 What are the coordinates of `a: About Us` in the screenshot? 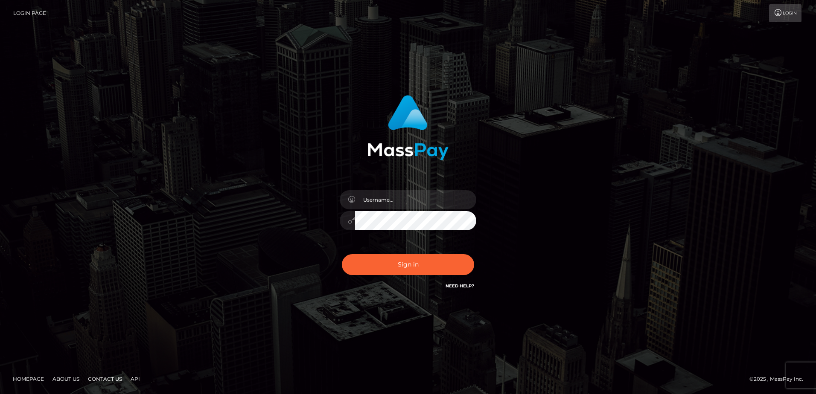 It's located at (66, 379).